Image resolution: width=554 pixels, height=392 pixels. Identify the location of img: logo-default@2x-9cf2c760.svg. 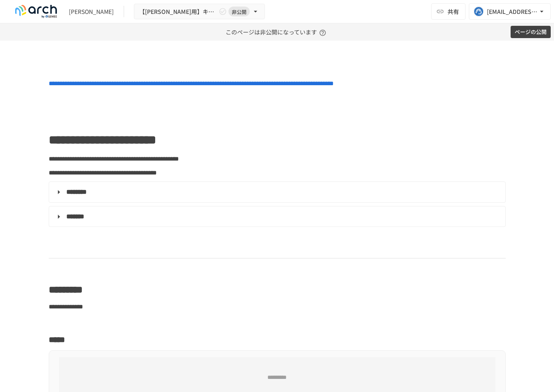
(36, 11).